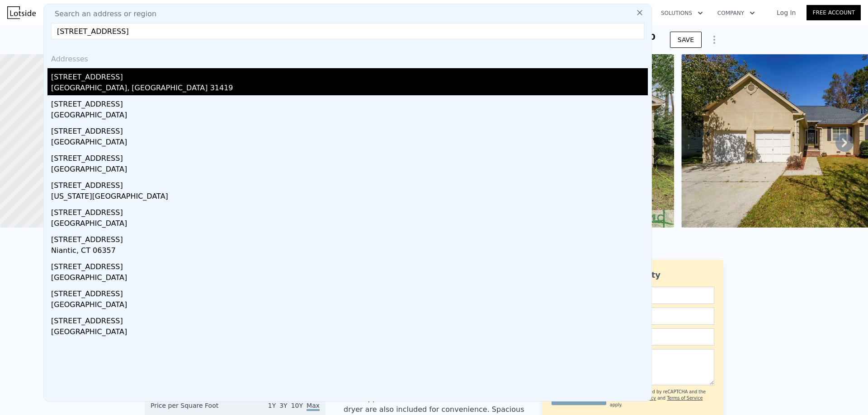 The image size is (868, 415). Describe the element at coordinates (313, 406) in the screenshot. I see `span: Max` at that location.